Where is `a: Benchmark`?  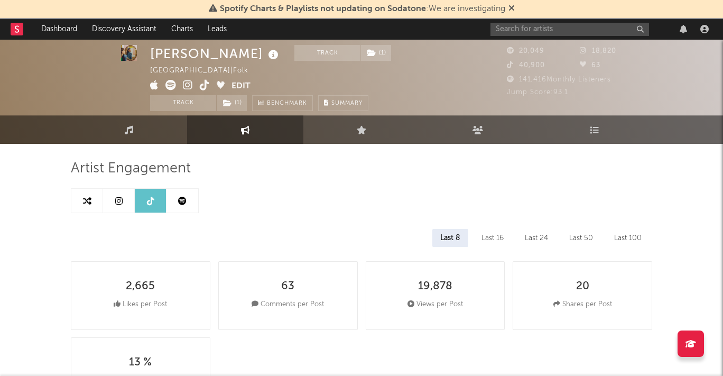
a: Benchmark is located at coordinates (282, 103).